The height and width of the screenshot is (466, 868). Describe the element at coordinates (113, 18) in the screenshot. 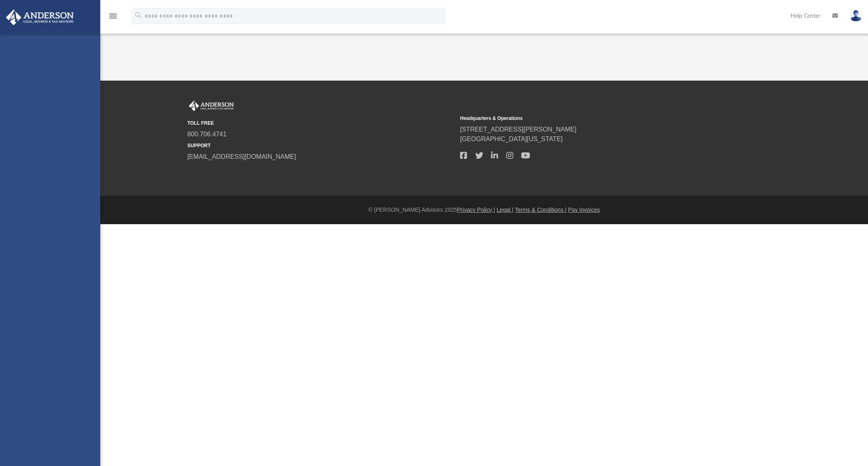

I see `a: menu` at that location.